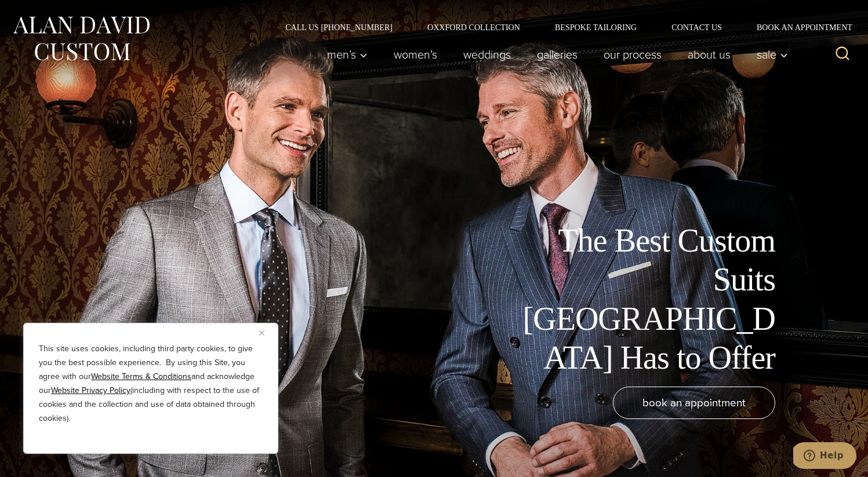 The width and height of the screenshot is (868, 477). I want to click on a: Our Process, so click(633, 55).